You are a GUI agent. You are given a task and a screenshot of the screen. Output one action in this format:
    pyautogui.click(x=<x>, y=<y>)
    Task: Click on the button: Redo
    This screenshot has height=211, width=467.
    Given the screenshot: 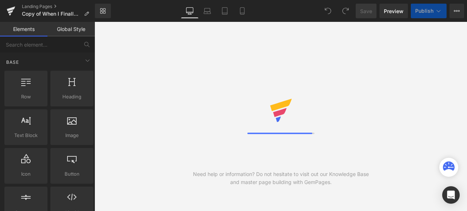 What is the action you would take?
    pyautogui.click(x=346, y=11)
    